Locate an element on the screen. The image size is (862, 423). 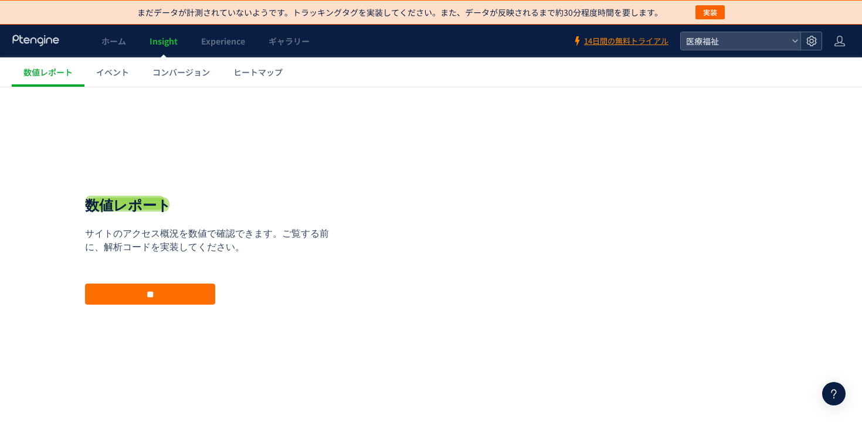
span: コンバージョン is located at coordinates (181, 72).